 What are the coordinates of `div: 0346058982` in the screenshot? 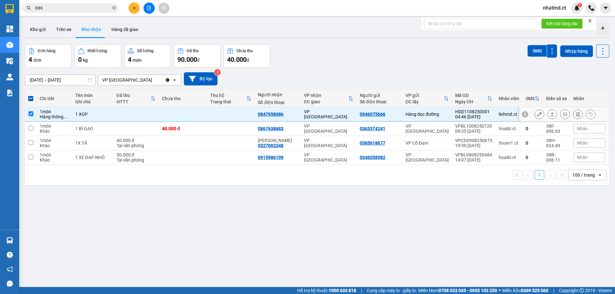 It's located at (373, 158).